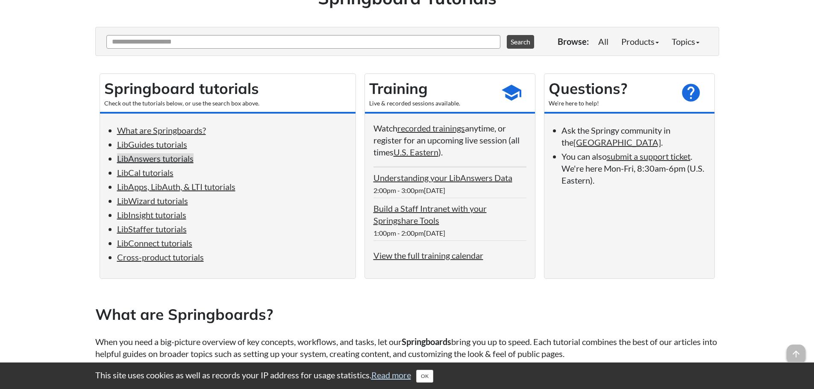  Describe the element at coordinates (152, 144) in the screenshot. I see `a: LibGuides tutorials` at that location.